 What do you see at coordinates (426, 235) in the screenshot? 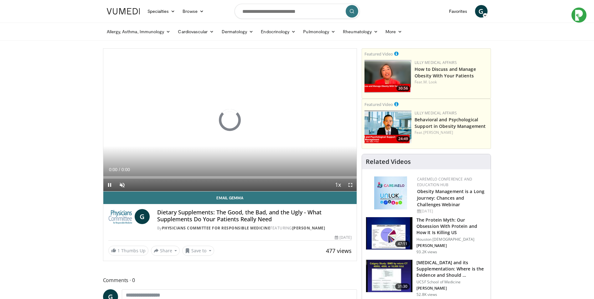
I see `a: 47:11 The Protein Myth: Our Obsession With Protein and How It Is Killing US Houston [DEMOGRAPHIC_...` at bounding box center [426, 235].